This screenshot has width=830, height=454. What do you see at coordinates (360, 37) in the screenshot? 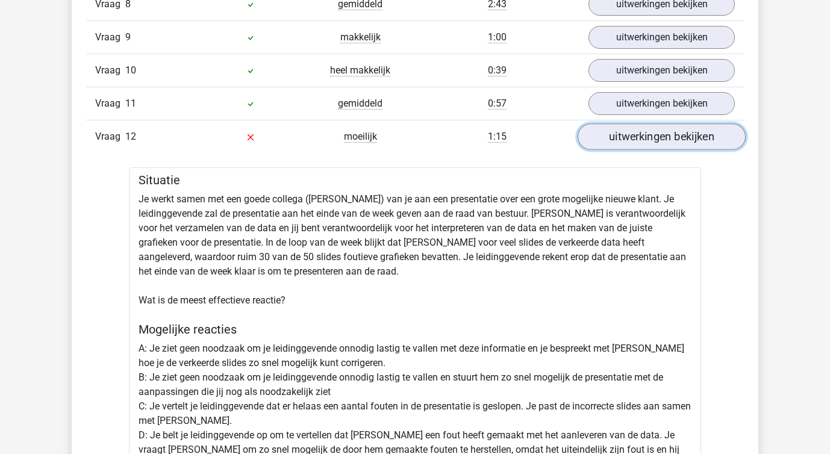
I see `span: makkelijk` at bounding box center [360, 37].